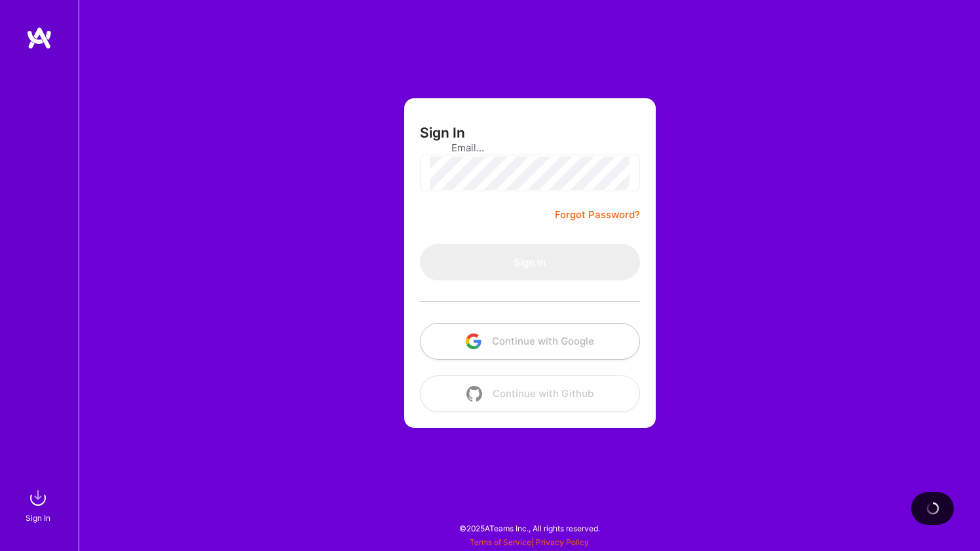  What do you see at coordinates (39, 38) in the screenshot?
I see `img: logo` at bounding box center [39, 38].